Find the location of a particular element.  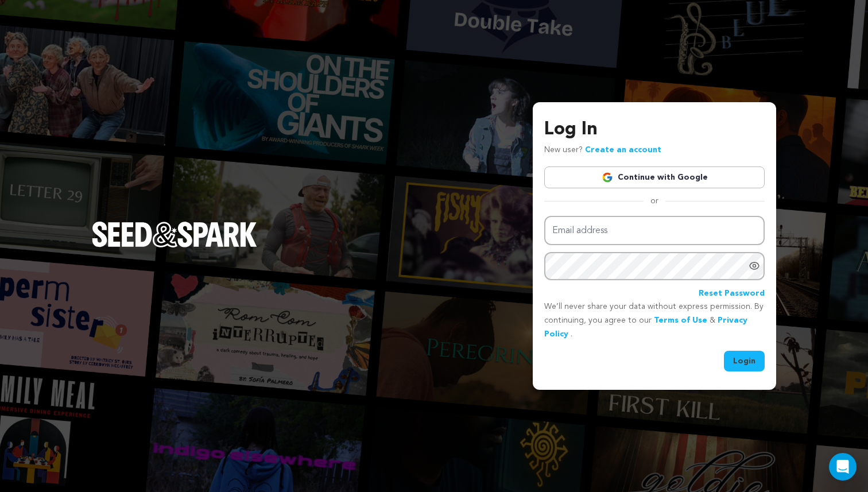

a: Reset Password is located at coordinates (731, 294).